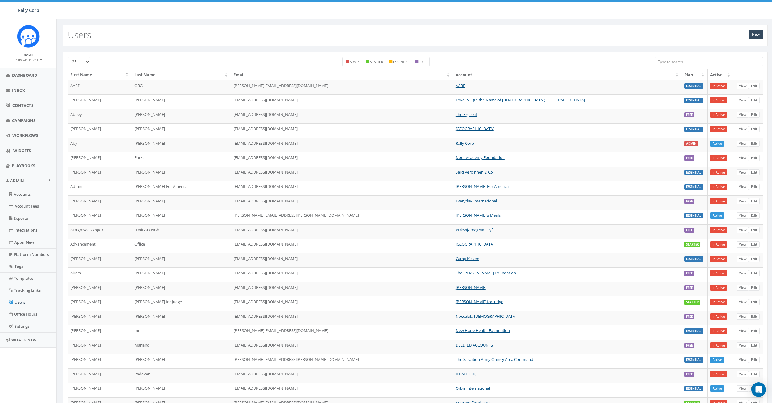 The height and width of the screenshot is (403, 772). Describe the element at coordinates (567, 75) in the screenshot. I see `th: Account: activate to sort column ascending` at that location.